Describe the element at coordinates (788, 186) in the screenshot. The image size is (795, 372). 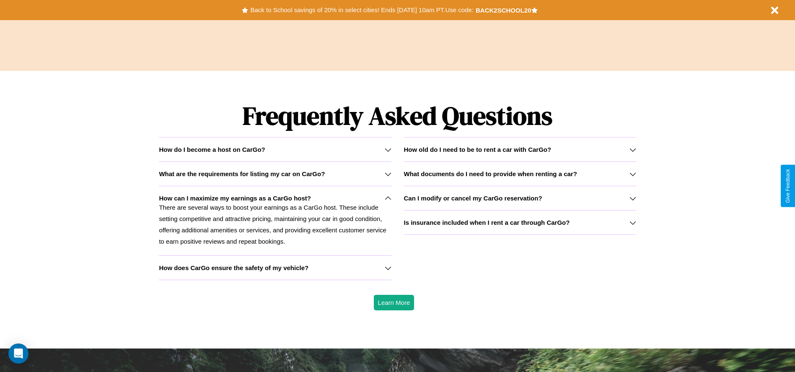
I see `div: Give Feedback` at that location.